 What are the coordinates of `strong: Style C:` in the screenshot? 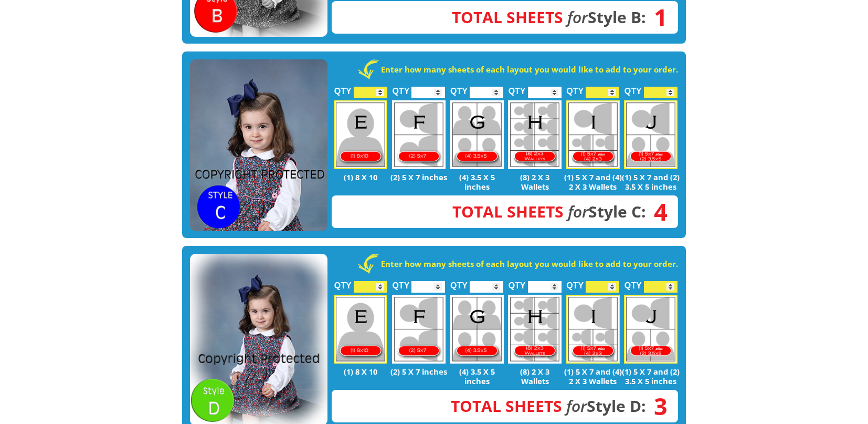 It's located at (549, 211).